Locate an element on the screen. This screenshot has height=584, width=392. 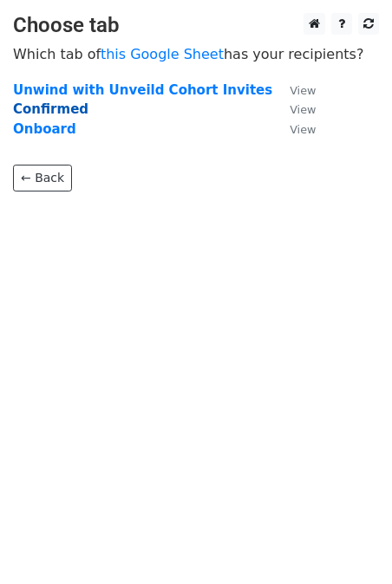
div: Chat Widget is located at coordinates (349, 542).